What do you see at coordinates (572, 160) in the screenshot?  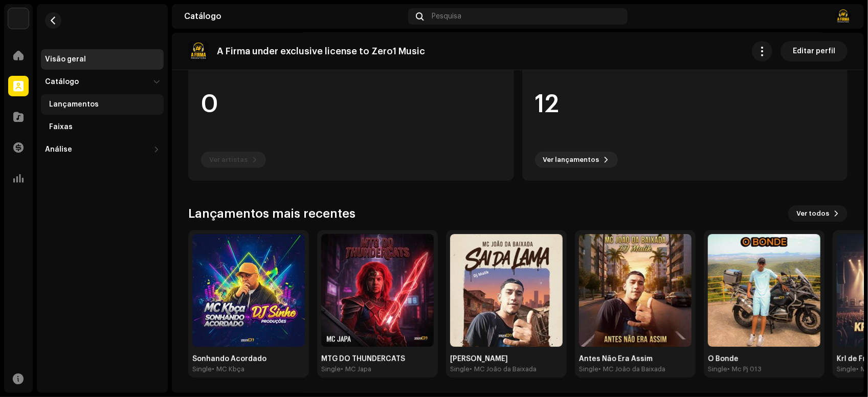 I see `span: Ver lançamentos` at bounding box center [572, 160].